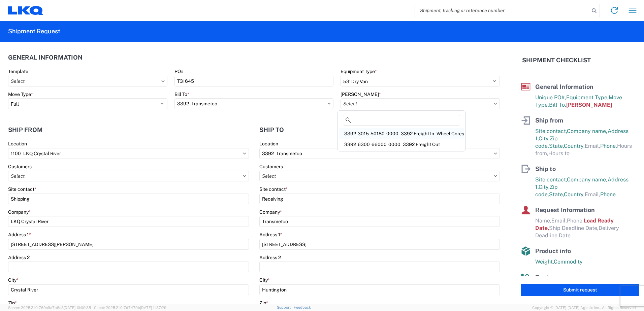  Describe the element at coordinates (182, 94) in the screenshot. I see `label: Bill To` at that location.